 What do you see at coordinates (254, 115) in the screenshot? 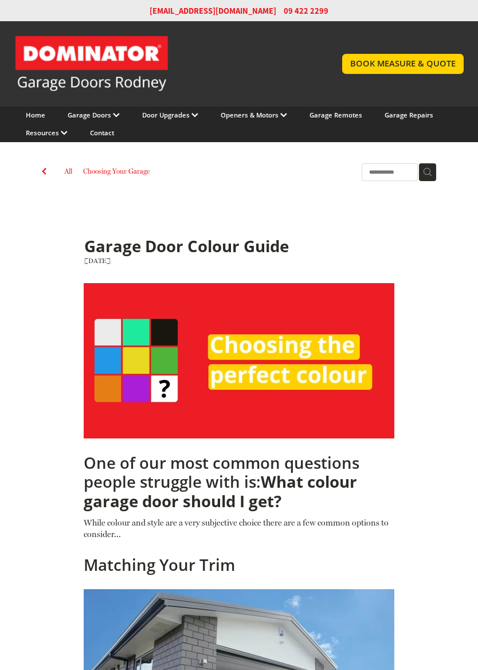
I see `a: Openers & Motors` at bounding box center [254, 115].